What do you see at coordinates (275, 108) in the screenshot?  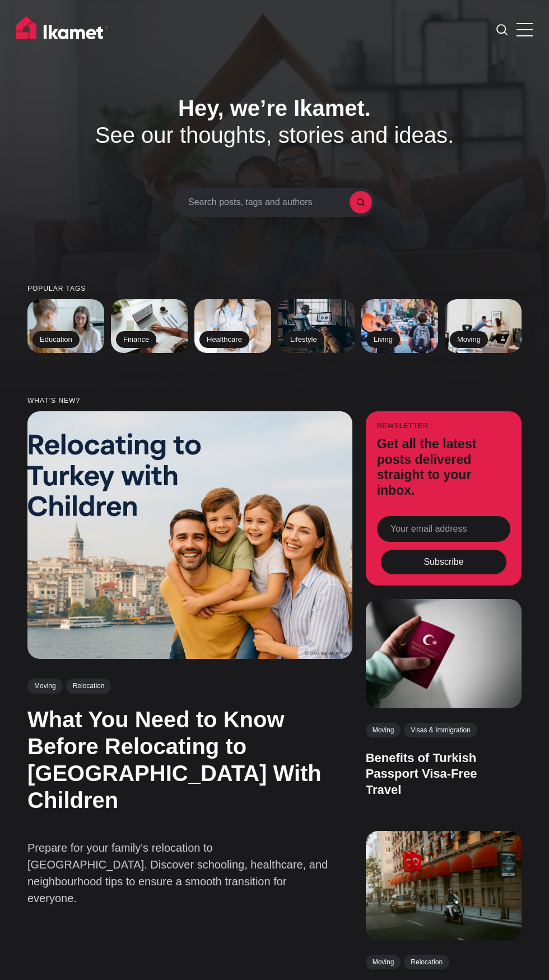 I see `span: Hey, we’re Ikamet.` at bounding box center [275, 108].